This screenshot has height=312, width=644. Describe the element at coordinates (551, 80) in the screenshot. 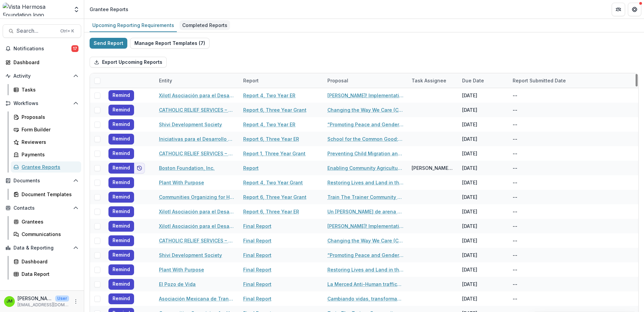

I see `div: Report Submitted Date` at that location.